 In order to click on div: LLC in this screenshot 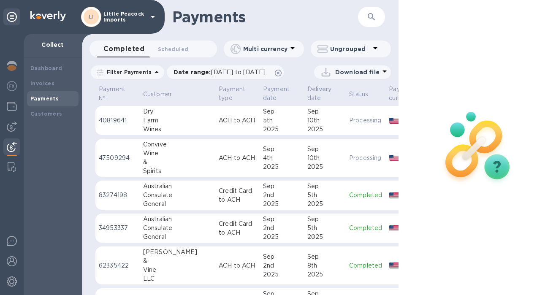, I will do `click(177, 279)`.